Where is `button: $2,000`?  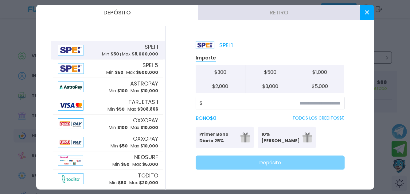
button: $2,000 is located at coordinates (220, 86).